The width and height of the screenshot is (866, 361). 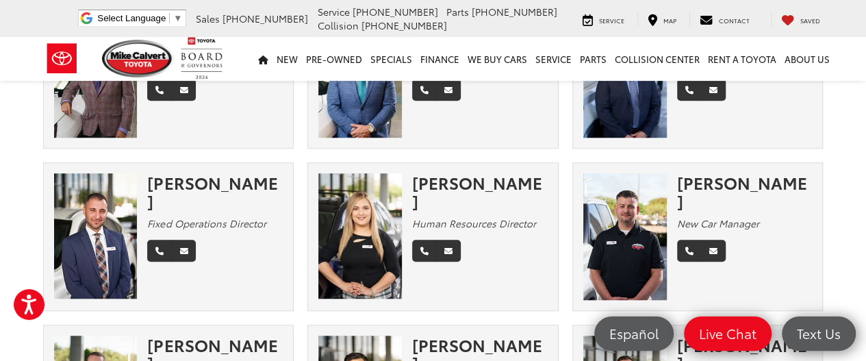 What do you see at coordinates (338, 25) in the screenshot?
I see `span: Collision` at bounding box center [338, 25].